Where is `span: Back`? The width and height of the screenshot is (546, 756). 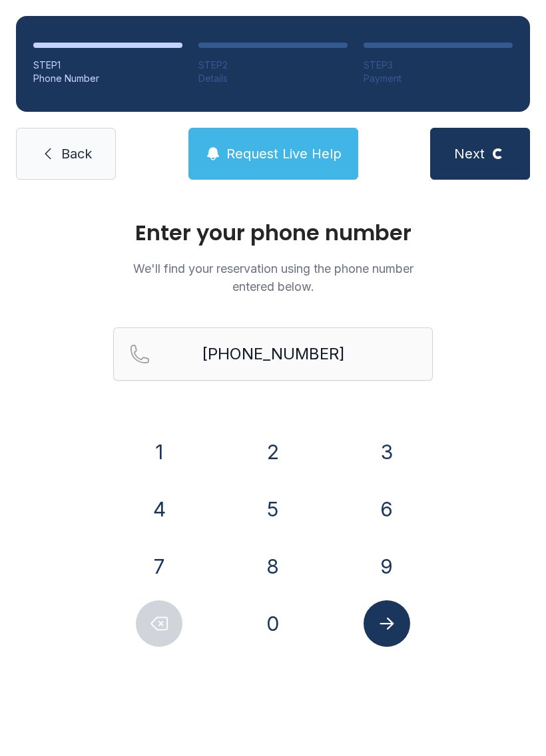 span: Back is located at coordinates (77, 154).